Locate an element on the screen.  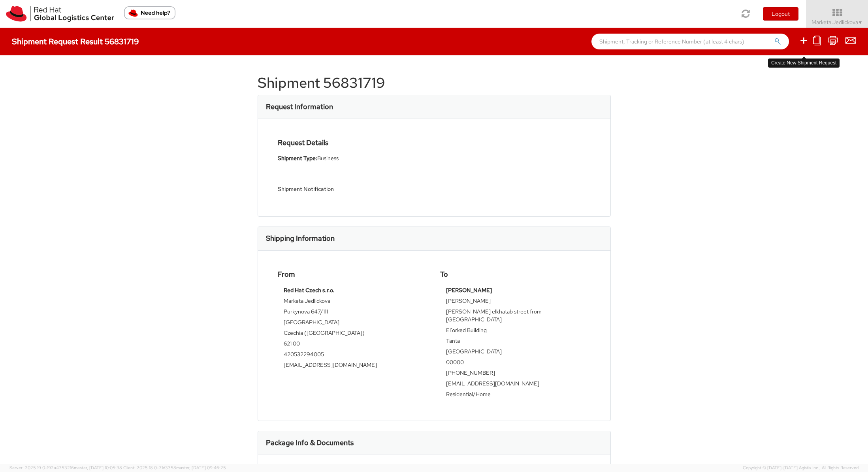
td: 00000 is located at coordinates (515, 363).